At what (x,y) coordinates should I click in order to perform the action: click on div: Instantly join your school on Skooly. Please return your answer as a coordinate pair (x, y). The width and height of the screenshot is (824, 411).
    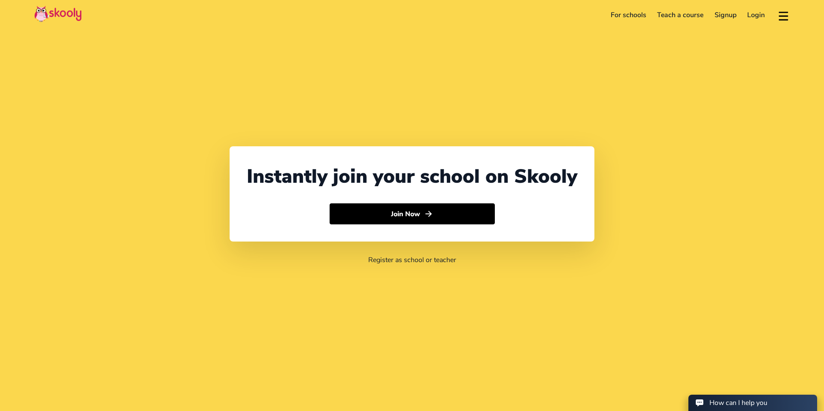
    Looking at the image, I should click on (412, 176).